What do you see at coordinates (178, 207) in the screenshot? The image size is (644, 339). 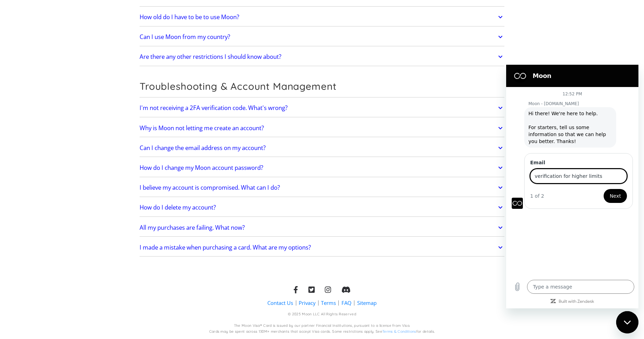 I see `h2: How do I delete my account?` at bounding box center [178, 207].